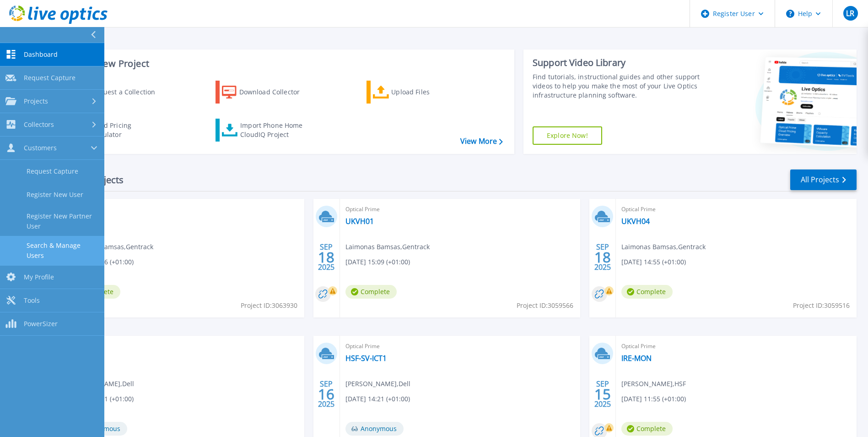 The image size is (868, 437). I want to click on span: Projects, so click(35, 102).